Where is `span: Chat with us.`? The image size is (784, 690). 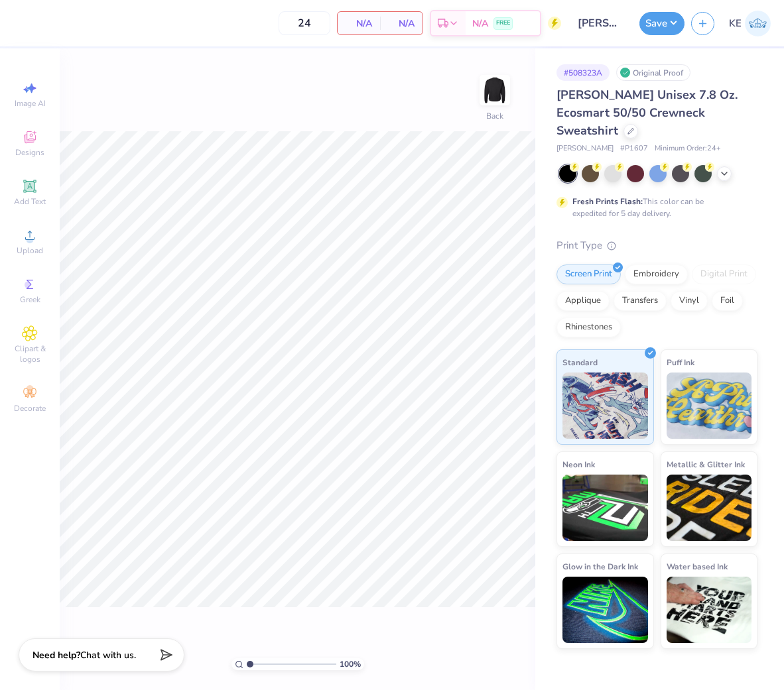 span: Chat with us. is located at coordinates (108, 655).